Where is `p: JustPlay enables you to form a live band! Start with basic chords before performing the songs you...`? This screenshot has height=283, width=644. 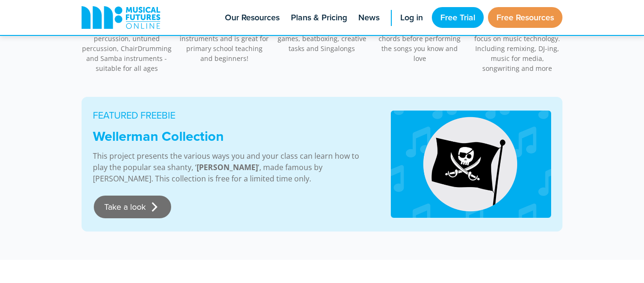 p: JustPlay enables you to form a live band! Start with basic chords before performing the songs you... is located at coordinates (420, 39).